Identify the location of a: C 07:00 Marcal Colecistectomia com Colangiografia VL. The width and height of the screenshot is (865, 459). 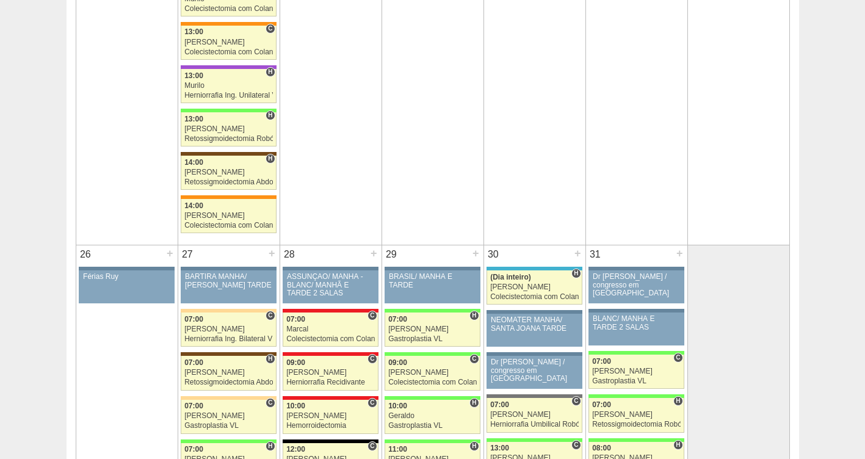
(330, 330).